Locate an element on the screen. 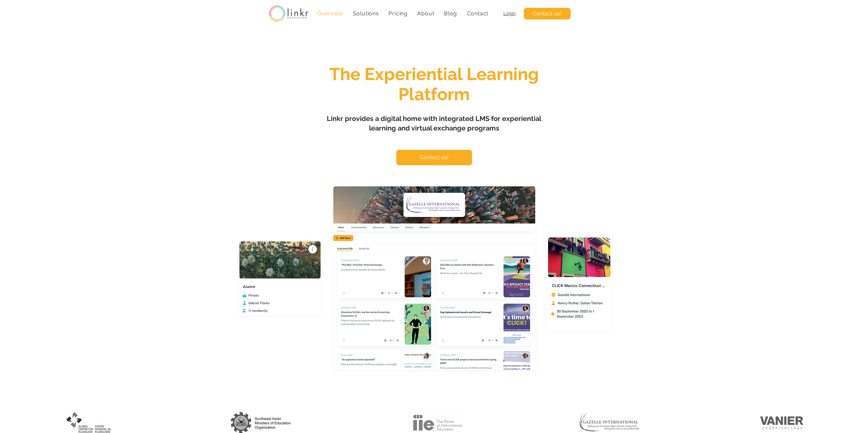  a: Blog is located at coordinates (450, 13).